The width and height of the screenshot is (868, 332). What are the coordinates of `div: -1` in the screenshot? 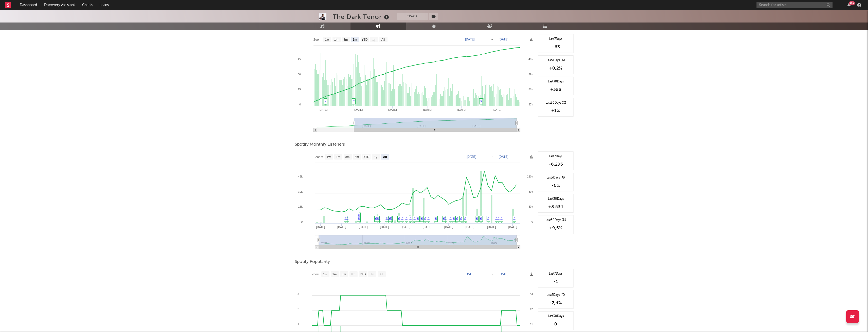 It's located at (556, 282).